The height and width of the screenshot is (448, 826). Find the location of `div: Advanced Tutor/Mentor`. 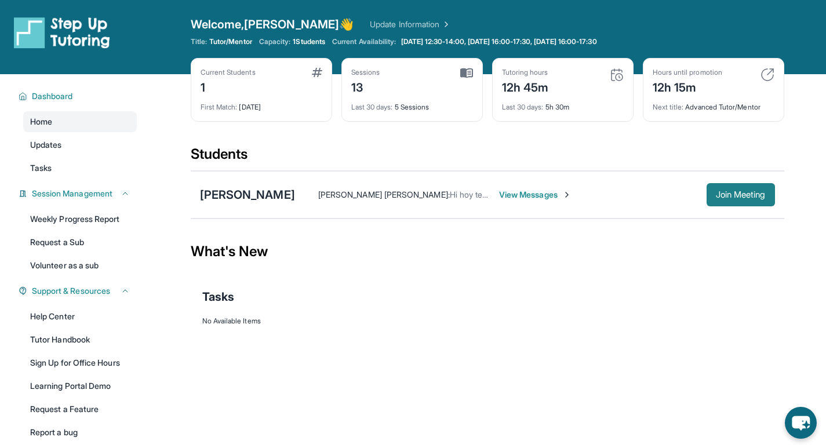

div: Advanced Tutor/Mentor is located at coordinates (714, 104).